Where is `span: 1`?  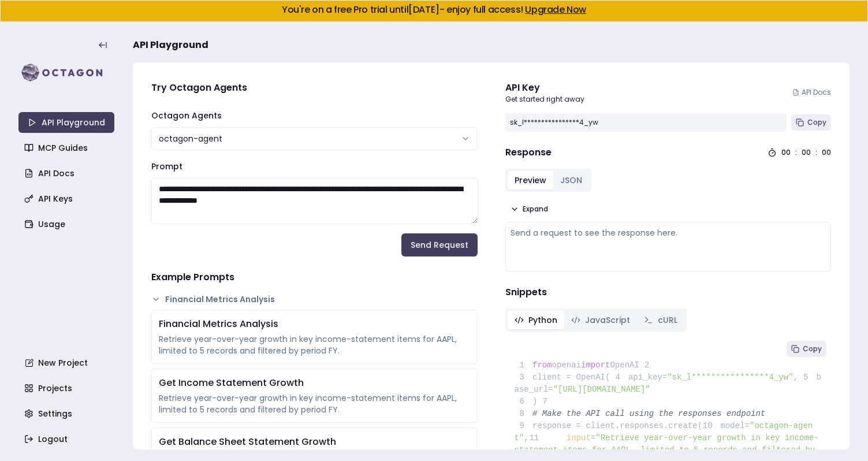
span: 1 is located at coordinates (524, 365).